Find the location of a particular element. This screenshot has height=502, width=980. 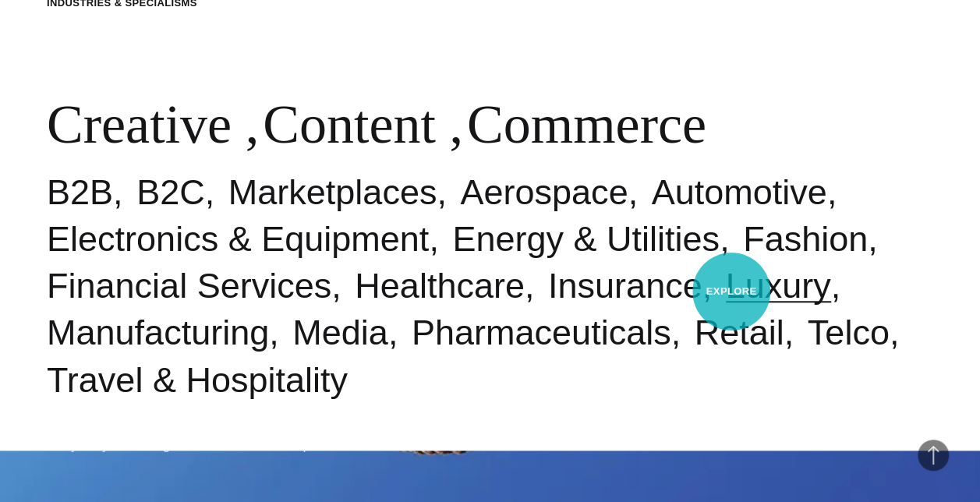

a: Content is located at coordinates (349, 124).